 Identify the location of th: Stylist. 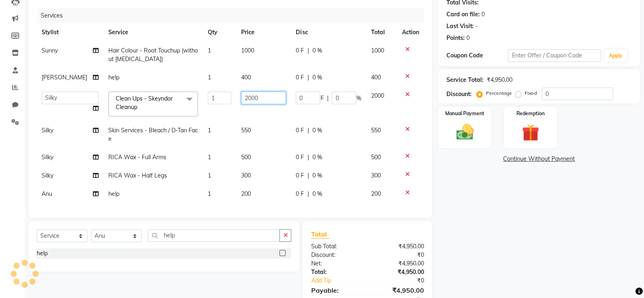
(70, 32).